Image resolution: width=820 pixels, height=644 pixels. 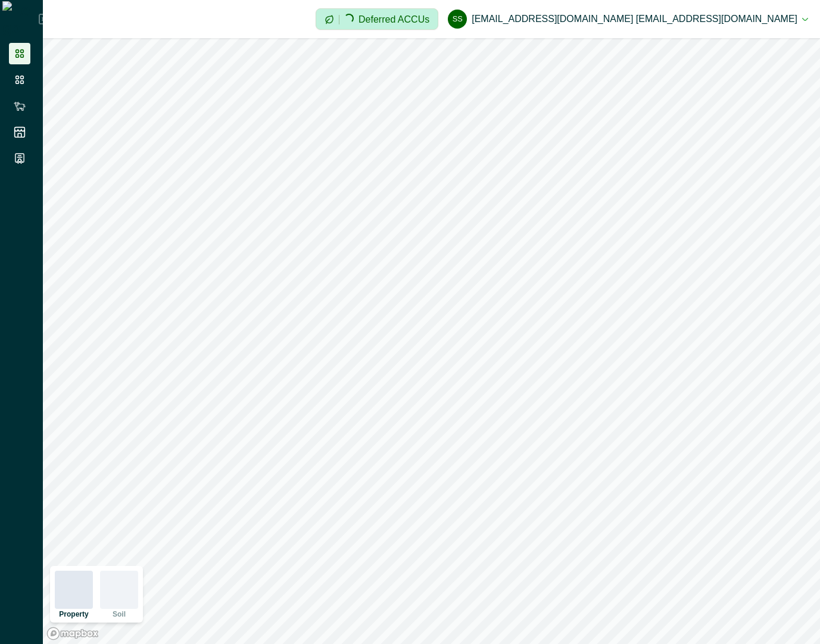 I want to click on canvas: Map, so click(x=431, y=340).